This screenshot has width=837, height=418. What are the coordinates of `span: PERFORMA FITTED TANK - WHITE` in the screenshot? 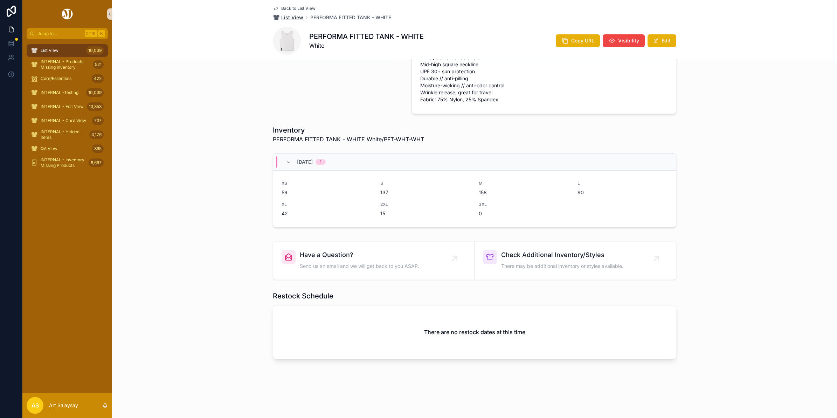 It's located at (351, 18).